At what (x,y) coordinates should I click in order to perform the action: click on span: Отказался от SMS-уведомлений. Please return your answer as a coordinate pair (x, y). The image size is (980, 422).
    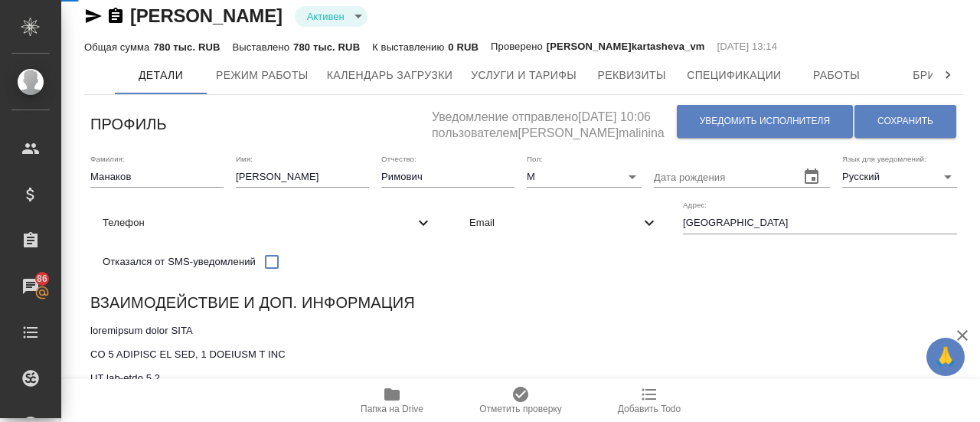
    Looking at the image, I should click on (179, 262).